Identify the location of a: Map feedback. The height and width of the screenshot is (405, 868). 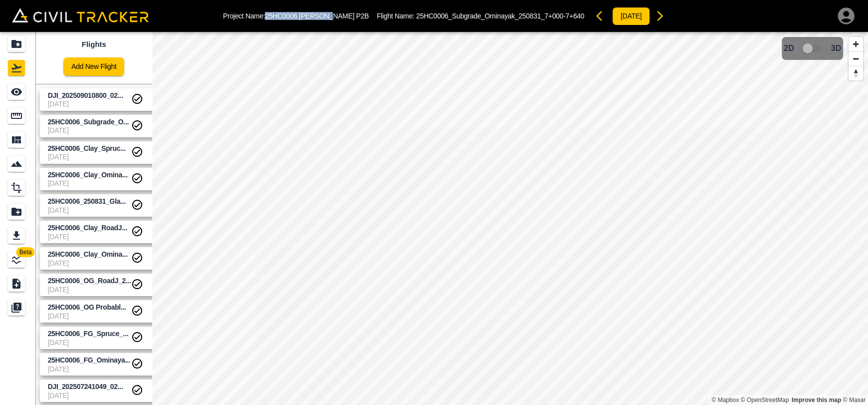
(816, 400).